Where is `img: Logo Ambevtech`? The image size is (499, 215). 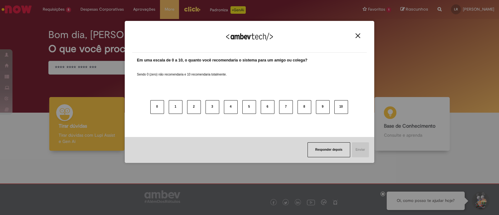 img: Logo Ambevtech is located at coordinates (249, 36).